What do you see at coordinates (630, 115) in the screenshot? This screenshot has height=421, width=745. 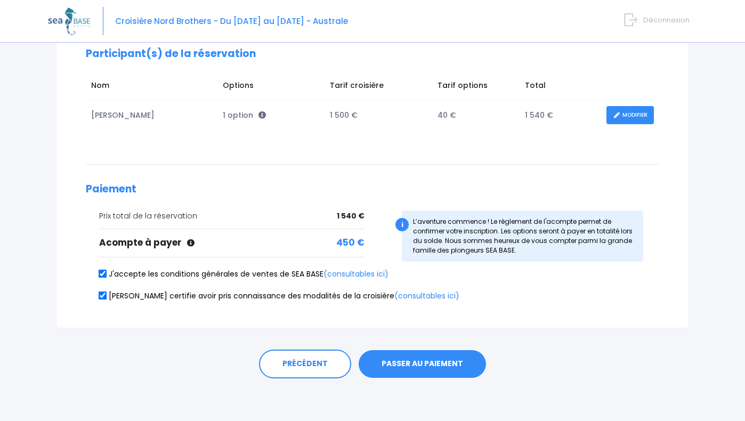 I see `a: MODIFIER` at bounding box center [630, 115].